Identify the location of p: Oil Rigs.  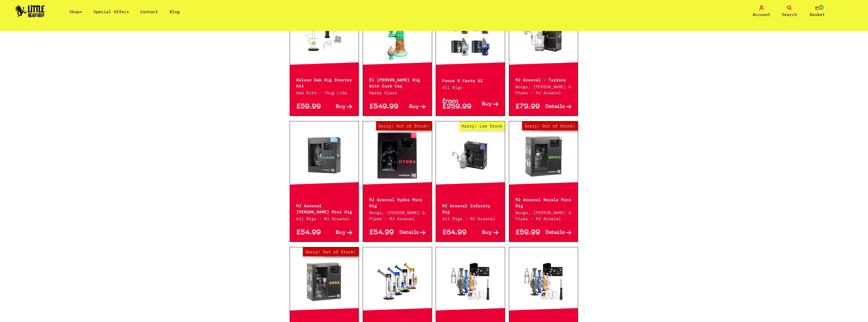
(470, 87).